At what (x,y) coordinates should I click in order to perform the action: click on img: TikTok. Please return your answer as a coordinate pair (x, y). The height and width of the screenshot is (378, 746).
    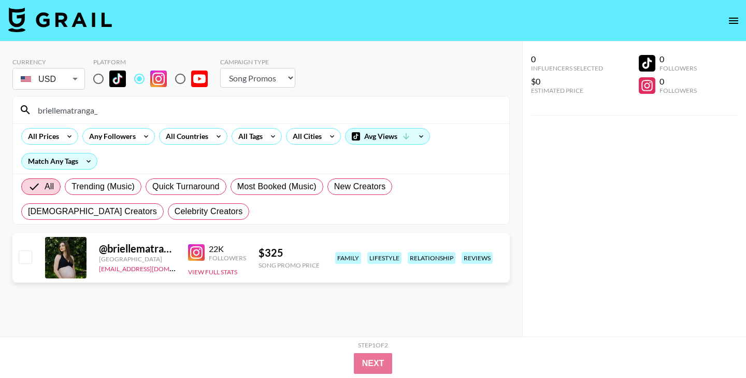
    Looking at the image, I should click on (118, 79).